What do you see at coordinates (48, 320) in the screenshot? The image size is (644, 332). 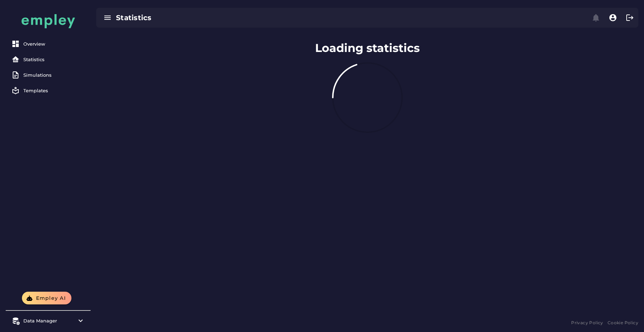 I see `div: Data Manager` at bounding box center [48, 320].